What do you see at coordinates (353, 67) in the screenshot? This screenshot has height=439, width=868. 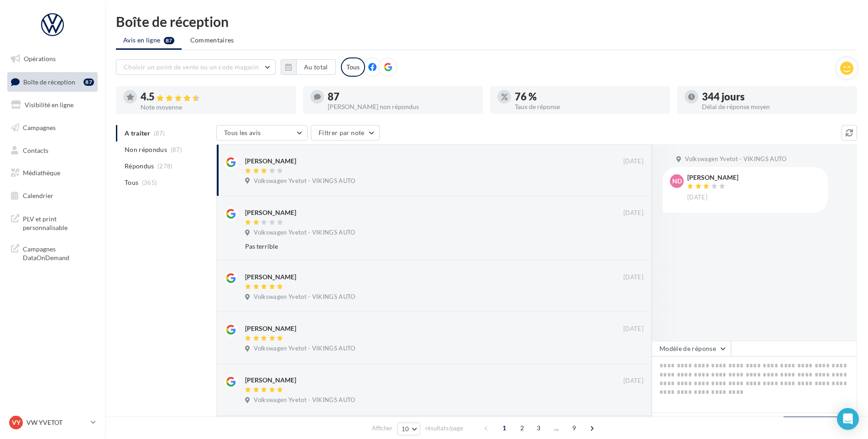 I see `div: Tous` at bounding box center [353, 67].